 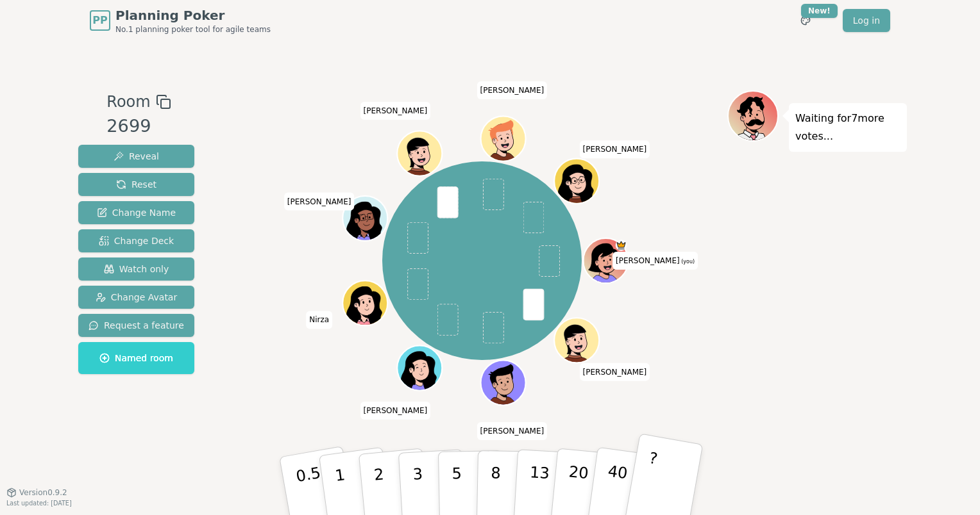 What do you see at coordinates (193, 30) in the screenshot?
I see `span: No.1 planning poker tool for agile teams` at bounding box center [193, 30].